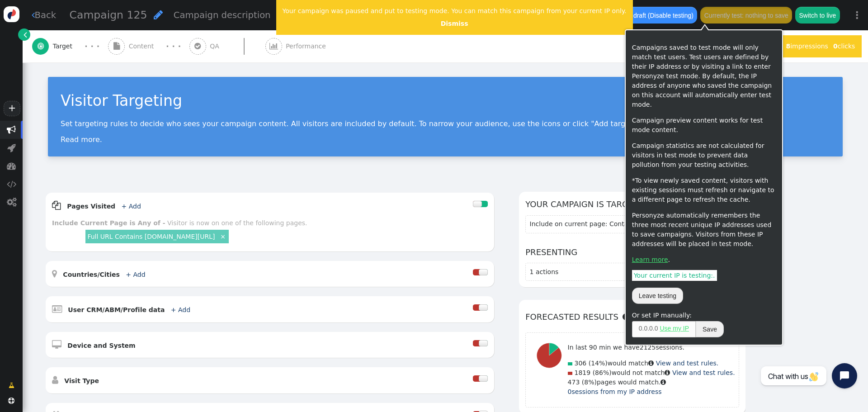 This screenshot has width=868, height=412. What do you see at coordinates (11, 14) in the screenshot?
I see `img: logo-icon.svg` at bounding box center [11, 14].